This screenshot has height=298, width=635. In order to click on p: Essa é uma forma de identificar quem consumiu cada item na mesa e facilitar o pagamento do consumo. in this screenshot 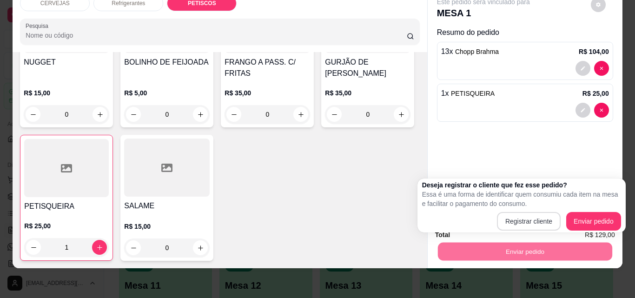, I will do `click(521, 199)`.